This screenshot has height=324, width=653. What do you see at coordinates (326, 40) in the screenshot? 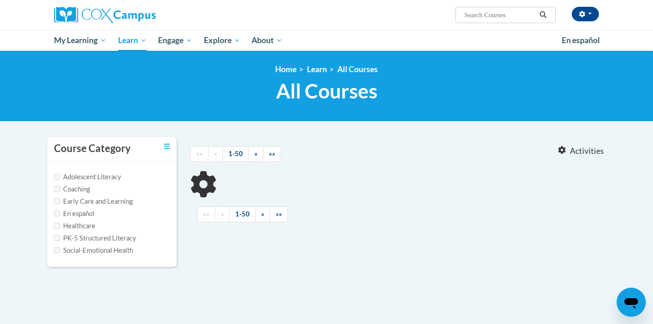
I see `div: Main menu` at bounding box center [326, 40].